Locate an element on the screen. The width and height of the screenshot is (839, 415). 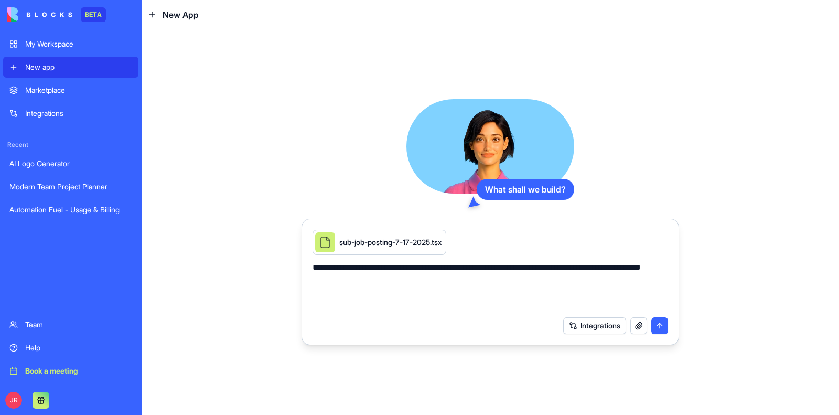
div: Modern Team Project Planner is located at coordinates (71, 187).